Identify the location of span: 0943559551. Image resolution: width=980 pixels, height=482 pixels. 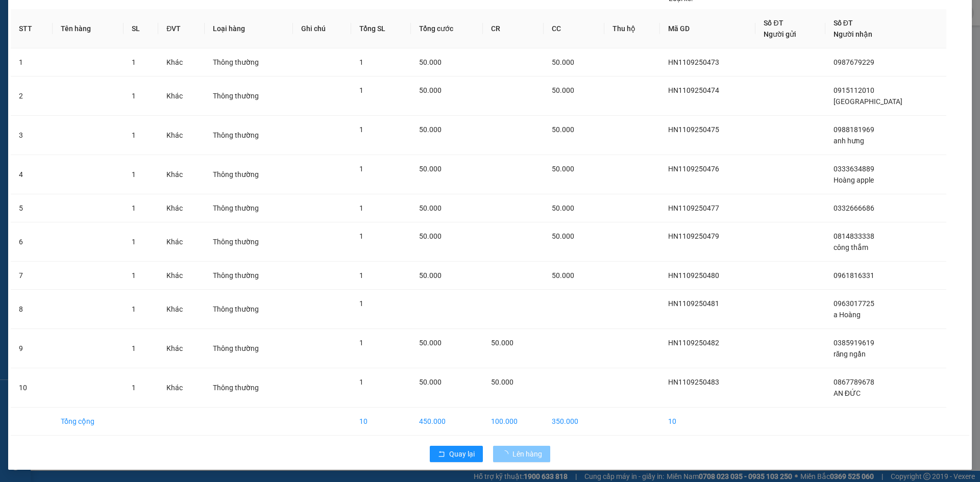
(126, 32).